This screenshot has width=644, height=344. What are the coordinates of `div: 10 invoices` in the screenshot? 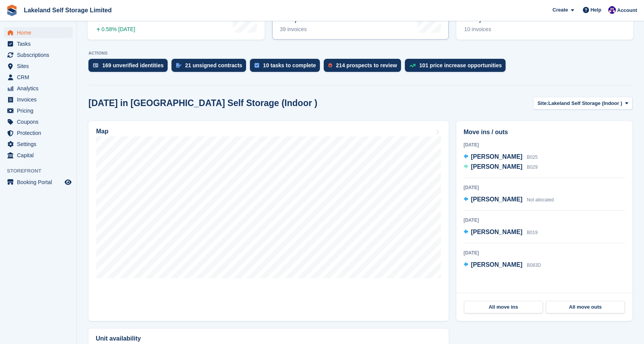 It's located at (491, 29).